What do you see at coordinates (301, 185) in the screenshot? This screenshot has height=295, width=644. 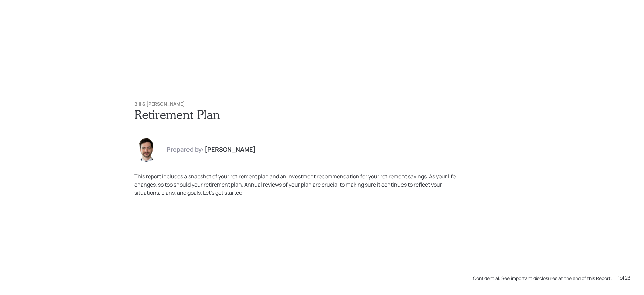 I see `div: This report includes a snapshot of your retirement plan and an investment recommendation for your...` at bounding box center [301, 185].